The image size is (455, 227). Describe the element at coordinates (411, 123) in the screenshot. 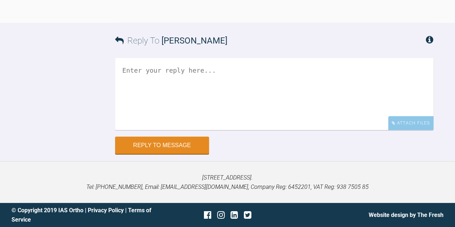

I see `div: Attach Files` at that location.